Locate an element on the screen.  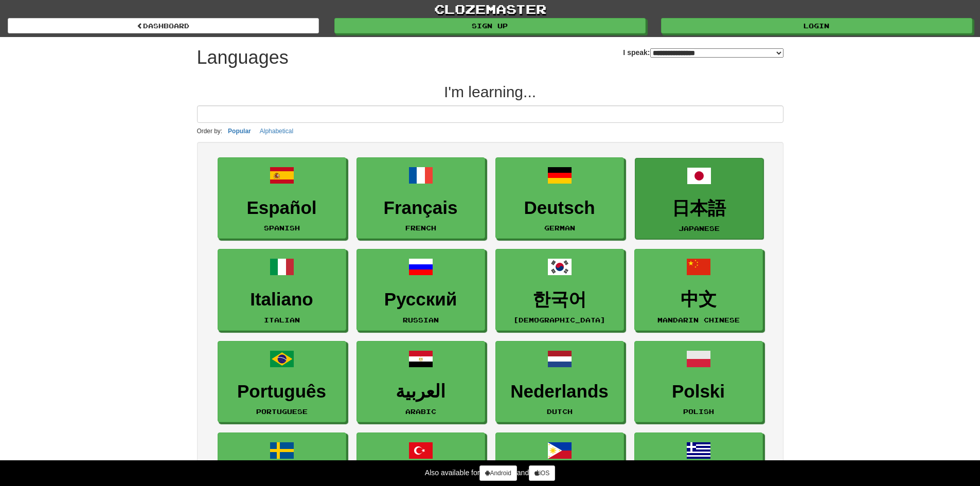
small: Arabic is located at coordinates (421, 411).